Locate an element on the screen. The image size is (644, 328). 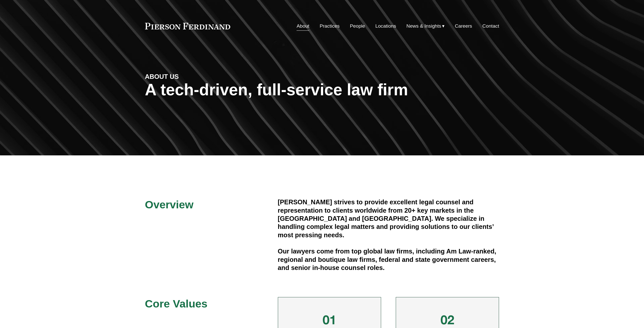
span: Overview is located at coordinates (169, 204).